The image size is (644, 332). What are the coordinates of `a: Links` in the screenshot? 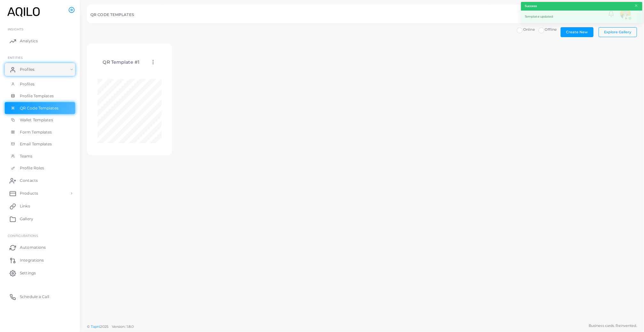 It's located at (40, 206).